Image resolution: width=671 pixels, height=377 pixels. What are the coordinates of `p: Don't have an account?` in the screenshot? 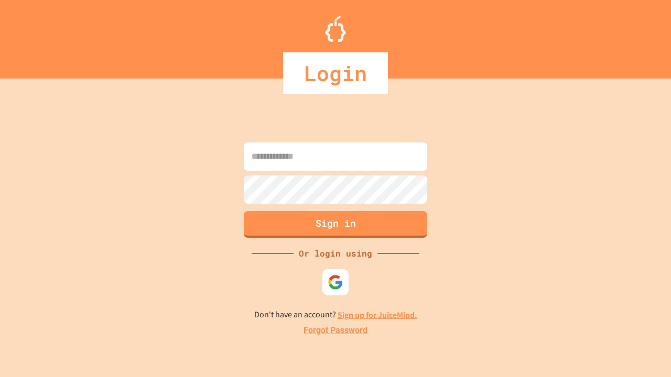 It's located at (335, 315).